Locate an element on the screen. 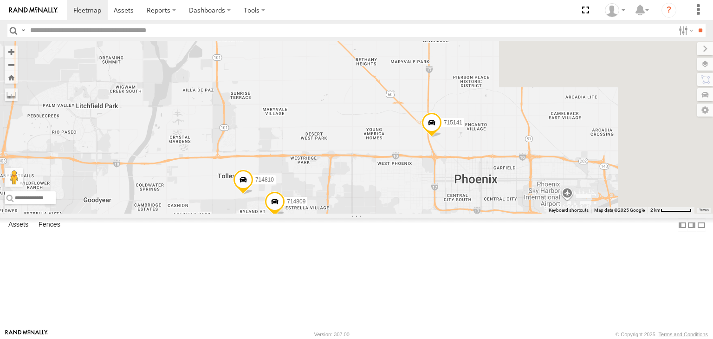 The height and width of the screenshot is (339, 713). label: Fences is located at coordinates (49, 225).